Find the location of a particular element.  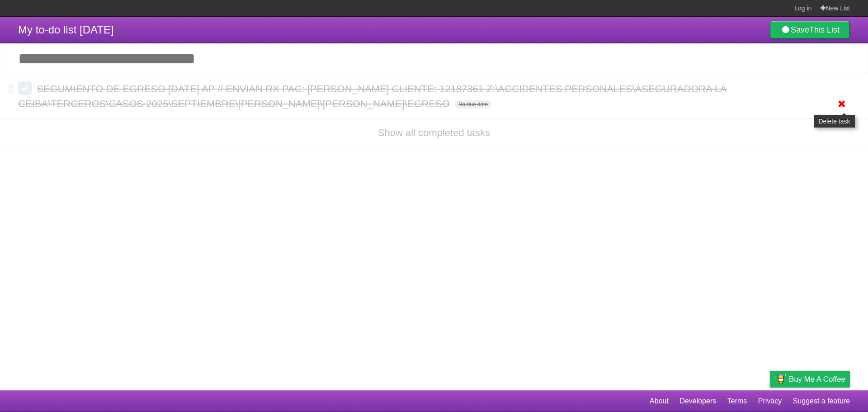

a: About is located at coordinates (659, 401).